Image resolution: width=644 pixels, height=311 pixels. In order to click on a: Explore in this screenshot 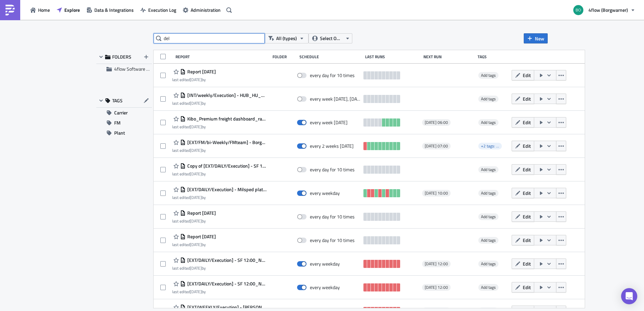, I will do `click(68, 10)`.